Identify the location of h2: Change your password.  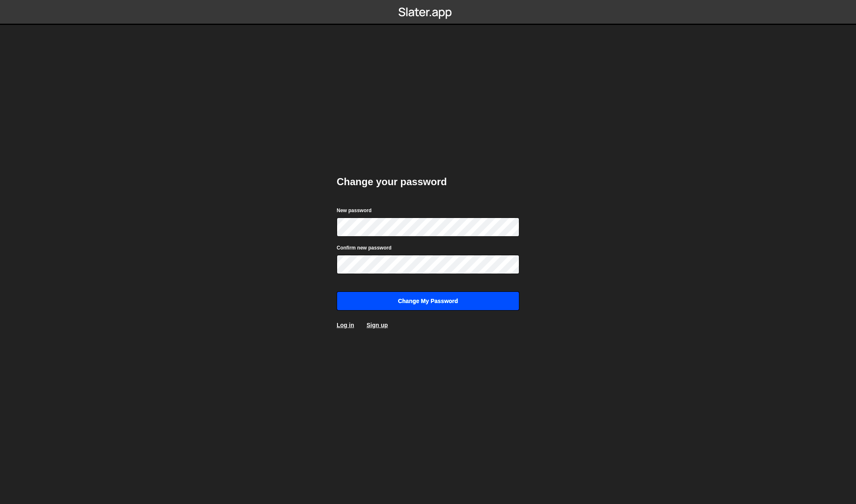
(428, 182).